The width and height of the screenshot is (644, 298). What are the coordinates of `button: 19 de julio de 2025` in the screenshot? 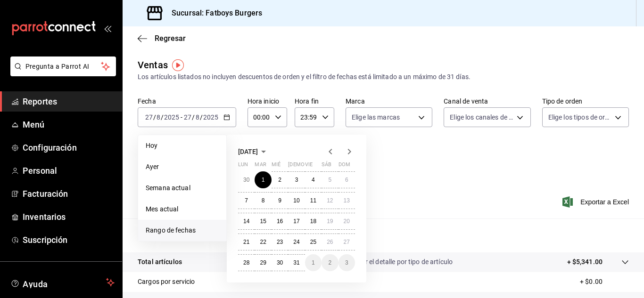 It's located at (330, 222).